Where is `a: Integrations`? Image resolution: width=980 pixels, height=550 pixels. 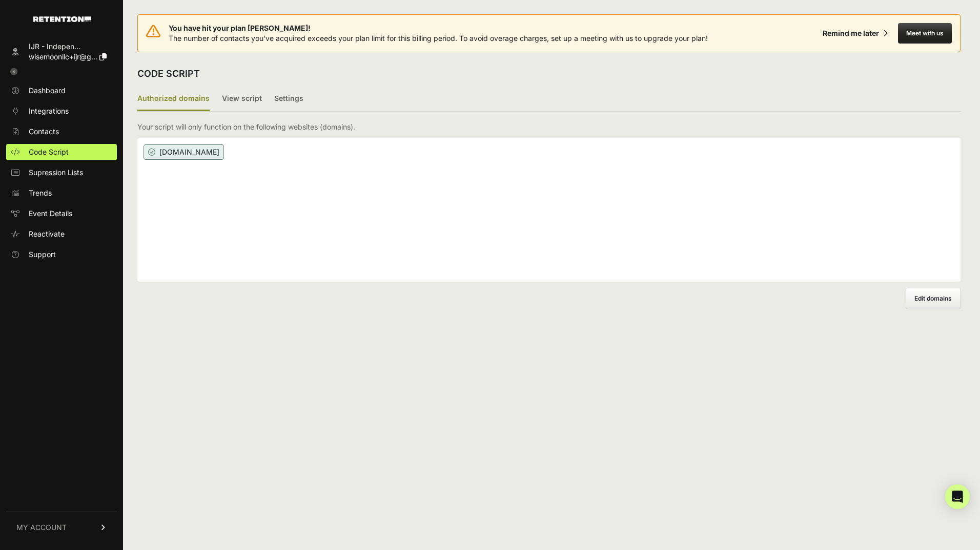 a: Integrations is located at coordinates (62, 111).